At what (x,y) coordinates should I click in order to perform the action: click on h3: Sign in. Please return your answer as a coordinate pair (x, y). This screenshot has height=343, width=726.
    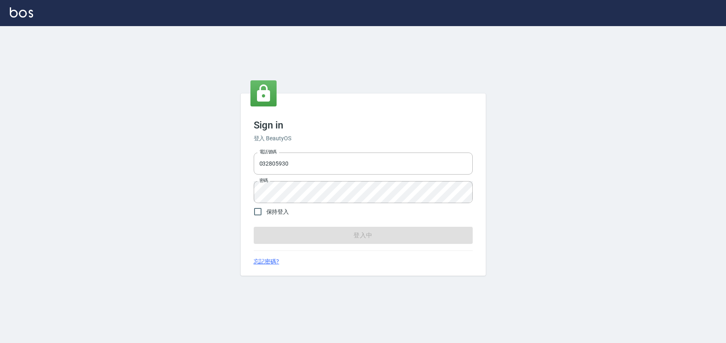
    Looking at the image, I should click on (363, 125).